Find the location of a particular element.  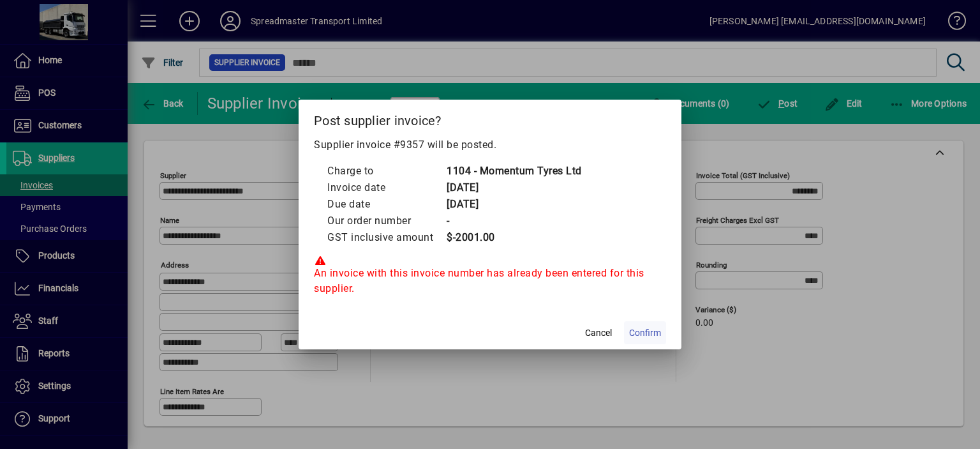

td: Invoice date is located at coordinates (386, 187).